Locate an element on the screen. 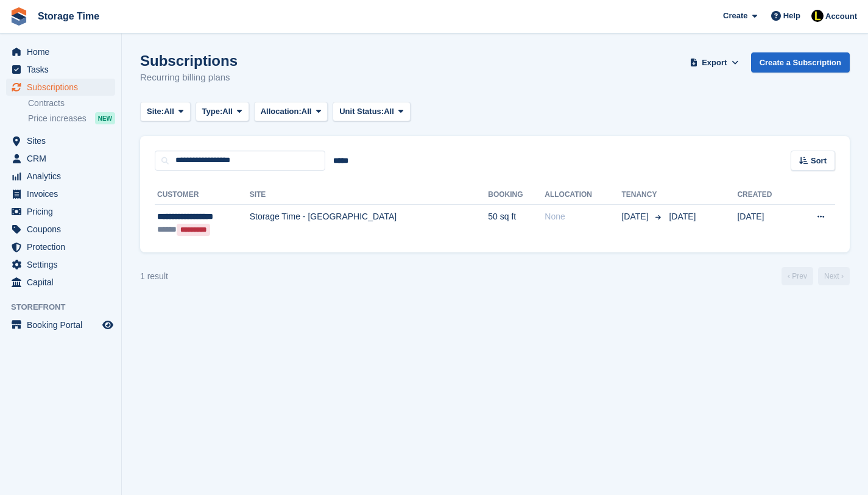  a: Price increases NEW is located at coordinates (71, 118).